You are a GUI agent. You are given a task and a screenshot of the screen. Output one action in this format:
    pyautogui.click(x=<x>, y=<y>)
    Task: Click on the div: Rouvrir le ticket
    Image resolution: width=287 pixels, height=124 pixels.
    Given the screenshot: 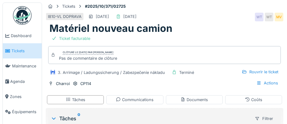 What is the action you would take?
    pyautogui.click(x=261, y=72)
    